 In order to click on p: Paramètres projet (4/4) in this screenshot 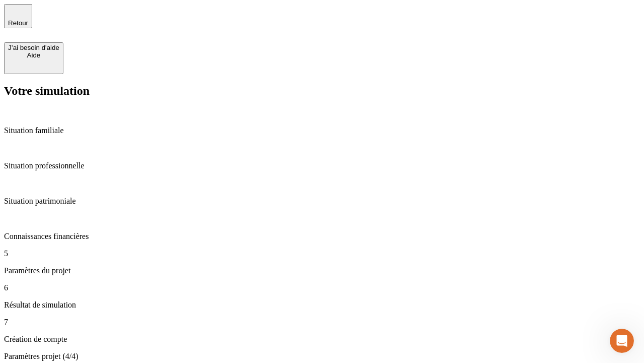, I will do `click(322, 357)`.